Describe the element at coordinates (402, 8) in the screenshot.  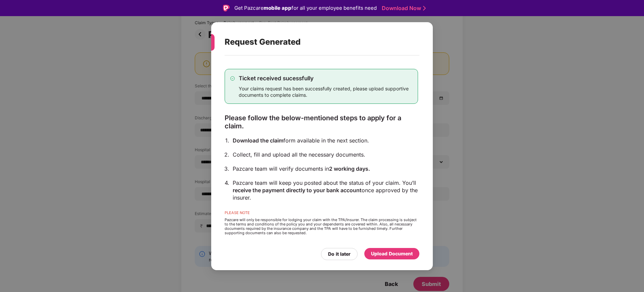
I see `a: Download Now` at that location.